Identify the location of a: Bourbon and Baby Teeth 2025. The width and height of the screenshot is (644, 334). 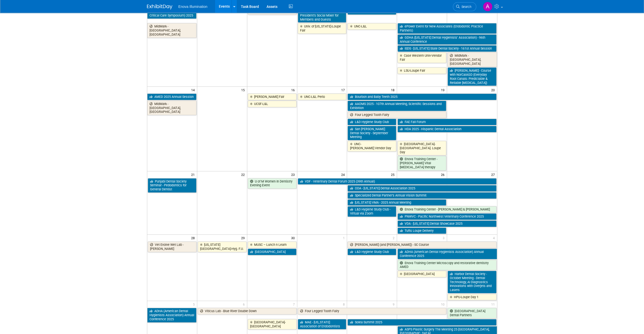
(422, 97).